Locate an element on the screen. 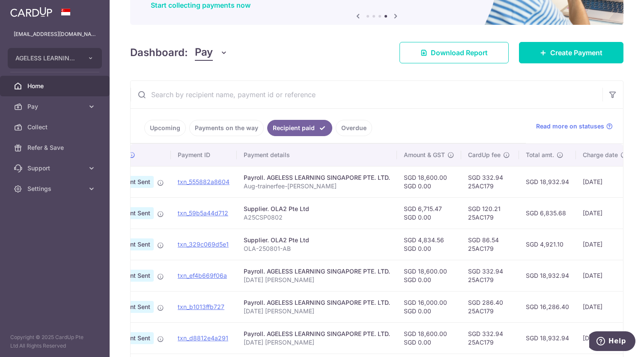 The height and width of the screenshot is (357, 644). a: txn_555882a8604 is located at coordinates (204, 182).